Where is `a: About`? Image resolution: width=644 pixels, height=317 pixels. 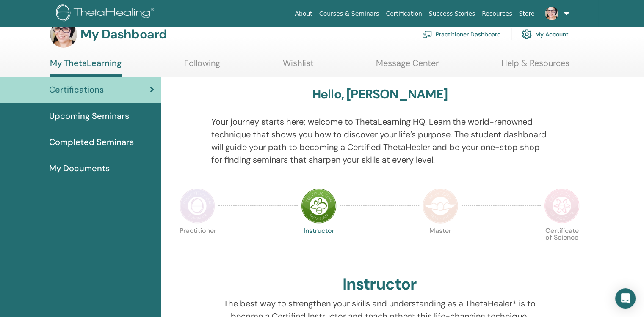 a: About is located at coordinates (303, 13).